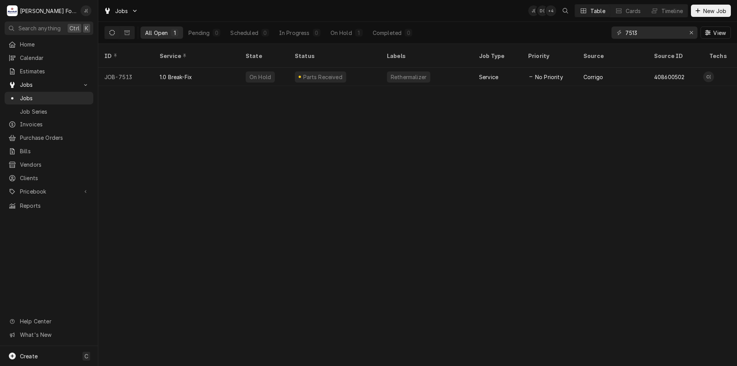  I want to click on div: C(, so click(709, 77).